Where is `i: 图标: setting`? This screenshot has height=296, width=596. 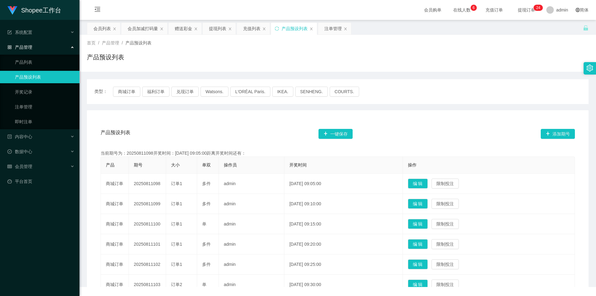 i: 图标: setting is located at coordinates (590, 68).